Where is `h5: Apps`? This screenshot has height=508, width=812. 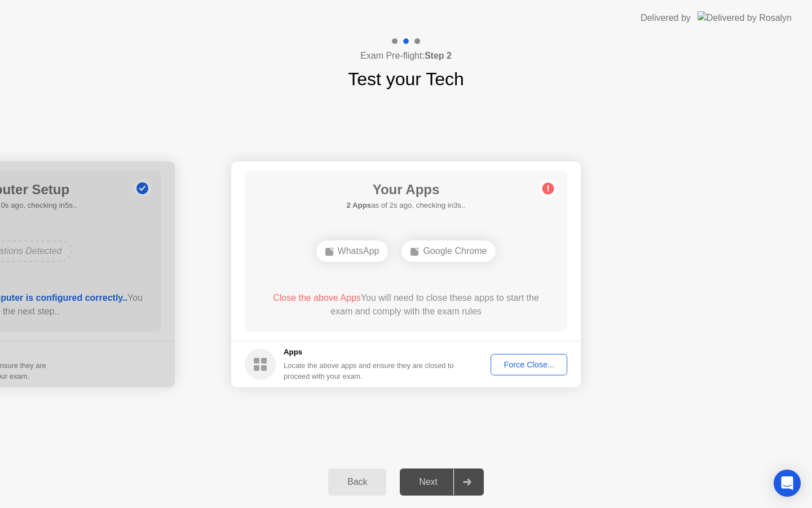
h5: Apps is located at coordinates (369, 352).